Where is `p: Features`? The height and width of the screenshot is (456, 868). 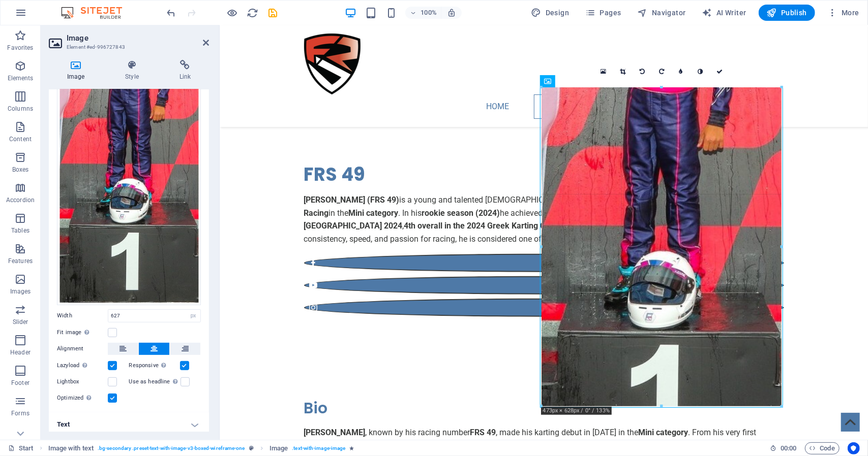
p: Features is located at coordinates (20, 261).